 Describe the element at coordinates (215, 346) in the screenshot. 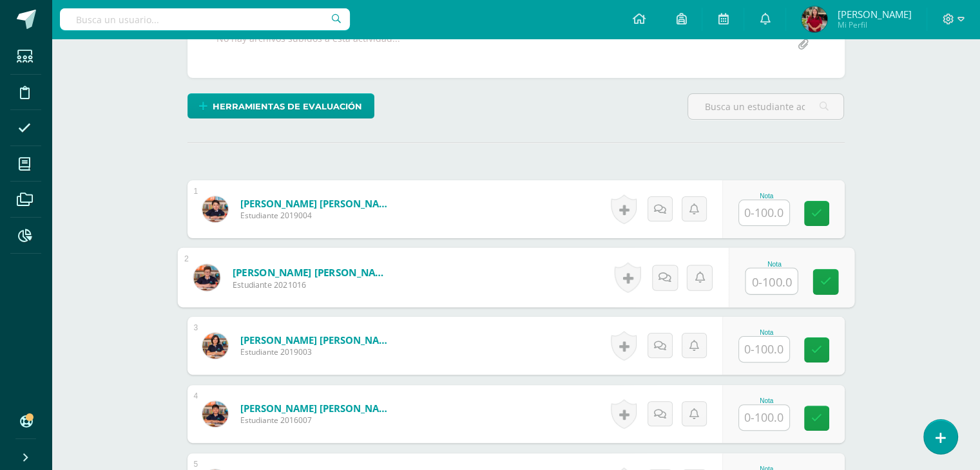

I see `img: 4f50012d92464b3483a89e581858c2dc.png` at that location.